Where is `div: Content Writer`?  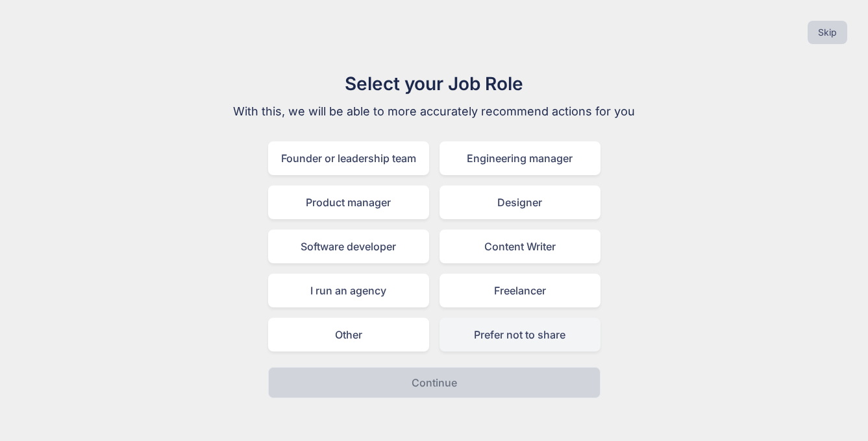 div: Content Writer is located at coordinates (520, 247).